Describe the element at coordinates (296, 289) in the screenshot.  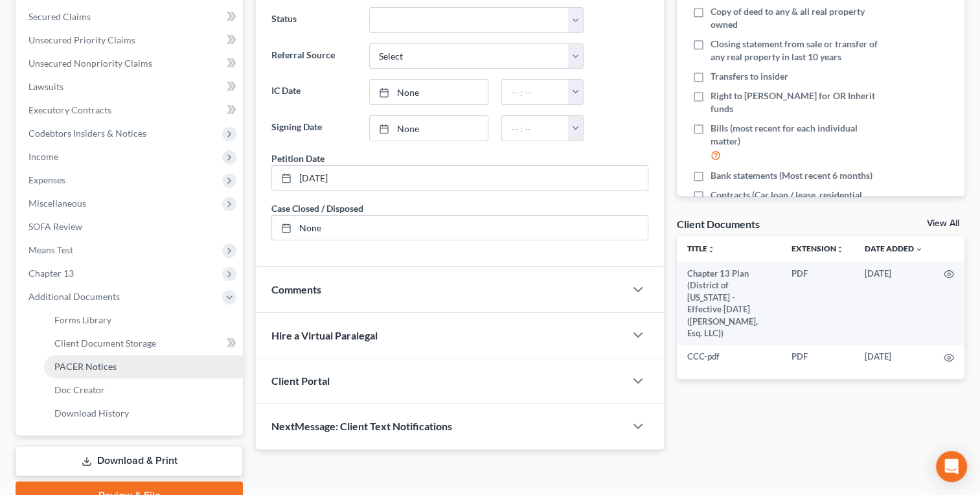
I see `span: Comments` at that location.